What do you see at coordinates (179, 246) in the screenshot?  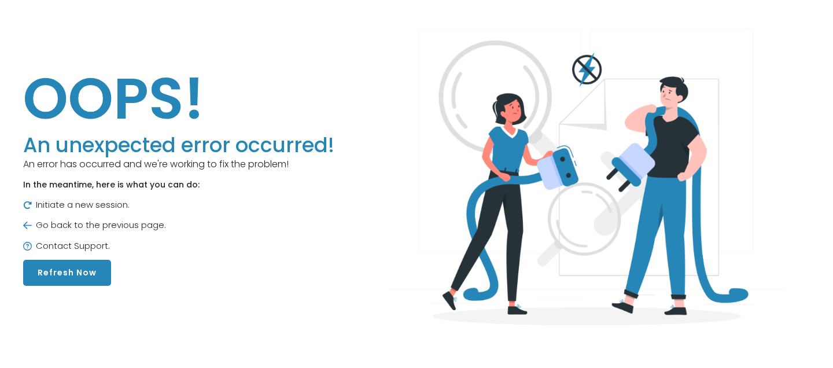 I see `p: Contact Support.` at bounding box center [179, 246].